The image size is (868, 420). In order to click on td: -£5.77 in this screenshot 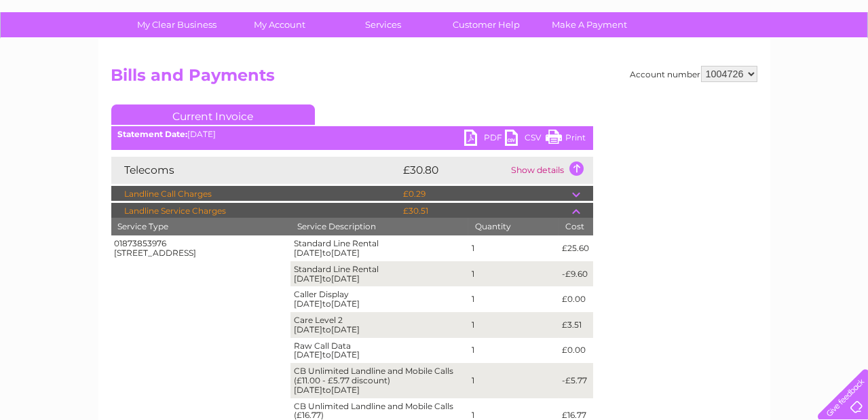, I will do `click(575, 381)`.